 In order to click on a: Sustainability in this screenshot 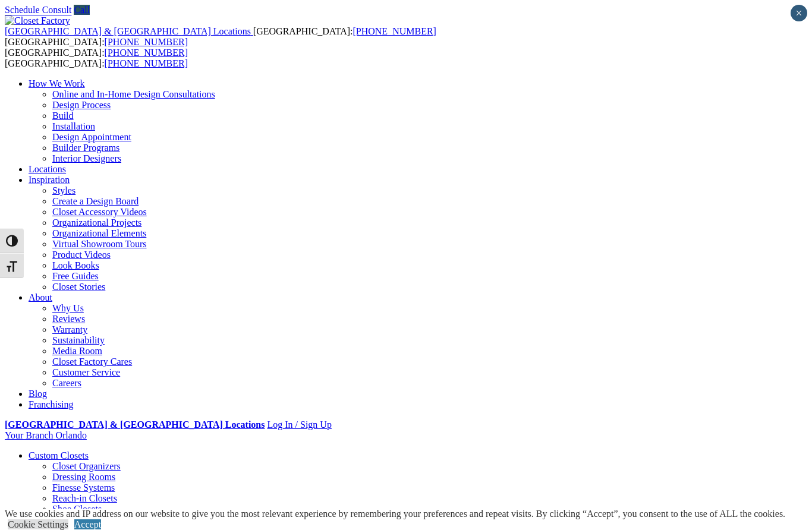, I will do `click(78, 340)`.